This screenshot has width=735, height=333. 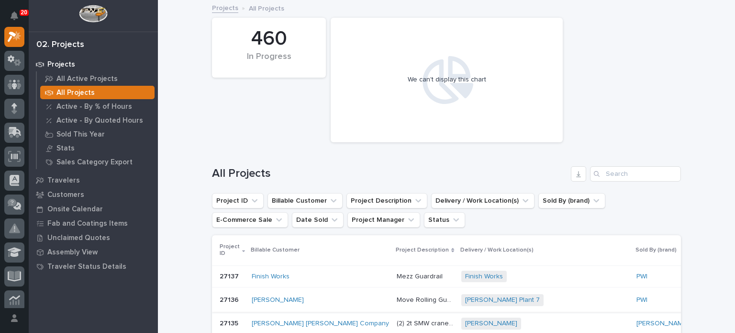 What do you see at coordinates (87, 79) in the screenshot?
I see `p: All Active Projects` at bounding box center [87, 79].